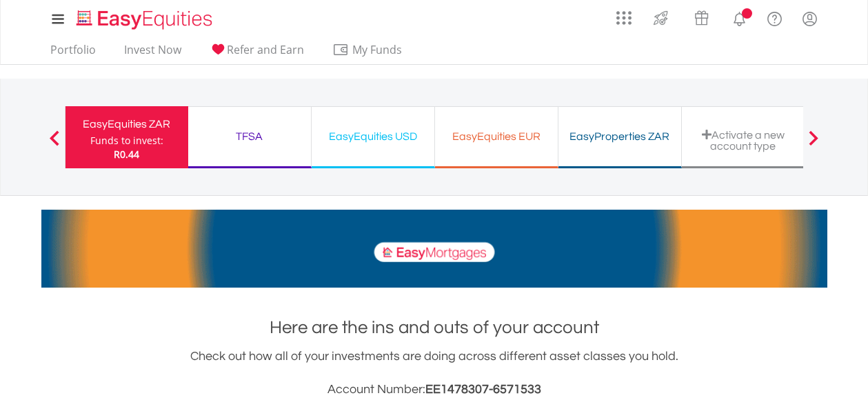 The width and height of the screenshot is (868, 409). Describe the element at coordinates (624, 15) in the screenshot. I see `a: AppsGrid` at that location.